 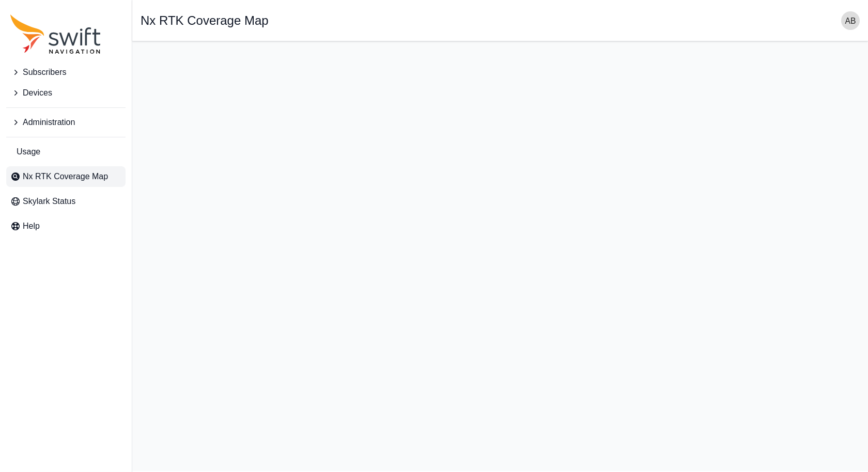 What do you see at coordinates (850, 21) in the screenshot?
I see `img: user photo` at bounding box center [850, 21].